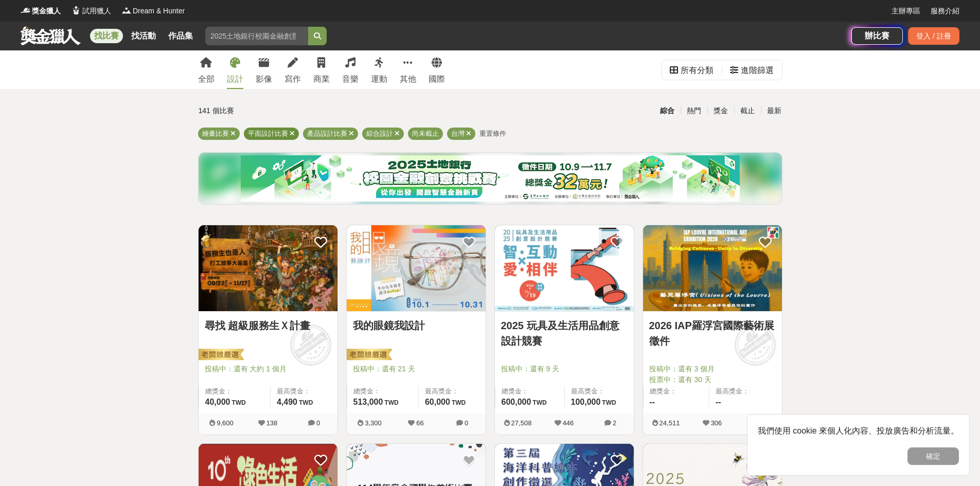 The image size is (980, 486). What do you see at coordinates (293, 69) in the screenshot?
I see `a: 寫作` at bounding box center [293, 69].